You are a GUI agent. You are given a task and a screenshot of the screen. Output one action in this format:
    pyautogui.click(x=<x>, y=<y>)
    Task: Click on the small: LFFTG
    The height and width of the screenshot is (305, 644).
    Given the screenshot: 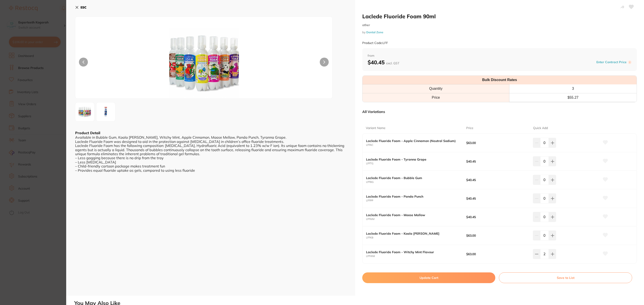 What is the action you would take?
    pyautogui.click(x=416, y=164)
    